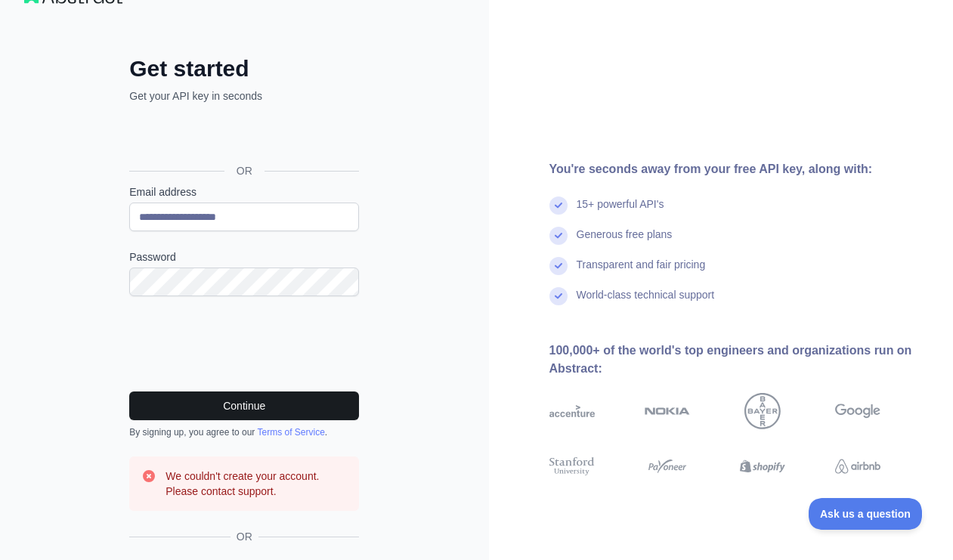 The width and height of the screenshot is (953, 560). Describe the element at coordinates (572, 411) in the screenshot. I see `img: accenture` at that location.